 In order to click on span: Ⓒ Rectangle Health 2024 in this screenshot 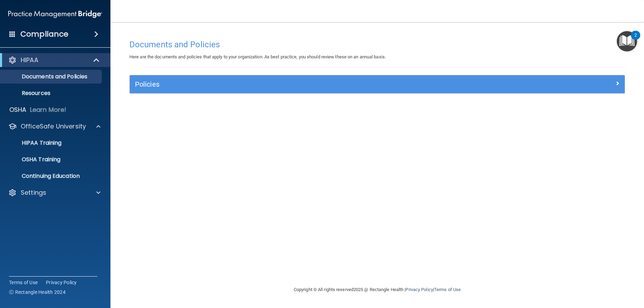, I will do `click(37, 292)`.